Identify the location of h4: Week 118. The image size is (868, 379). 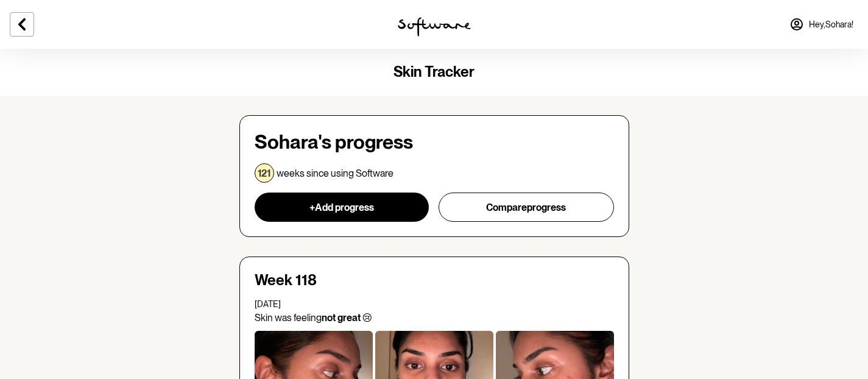
(434, 280).